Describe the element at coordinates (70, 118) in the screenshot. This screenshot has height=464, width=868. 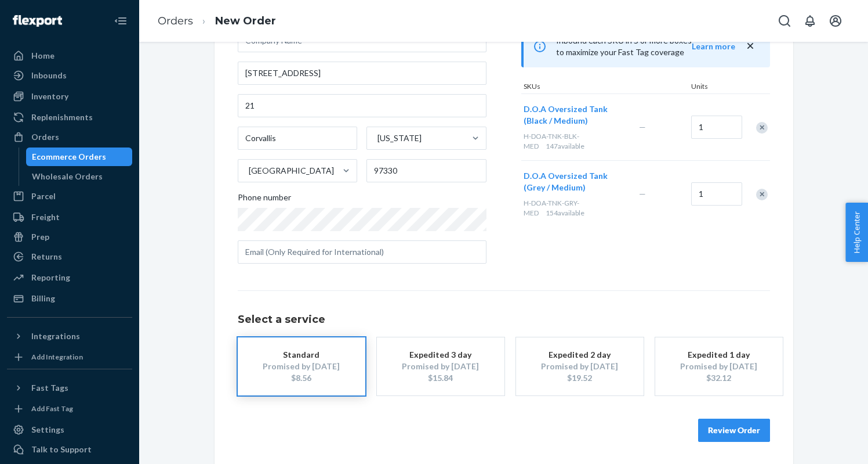
I see `a: Replenishments` at that location.